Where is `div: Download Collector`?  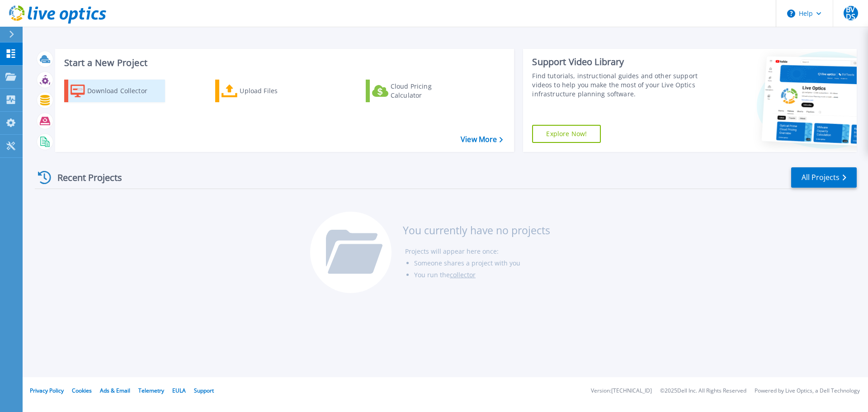 div: Download Collector is located at coordinates (124, 91).